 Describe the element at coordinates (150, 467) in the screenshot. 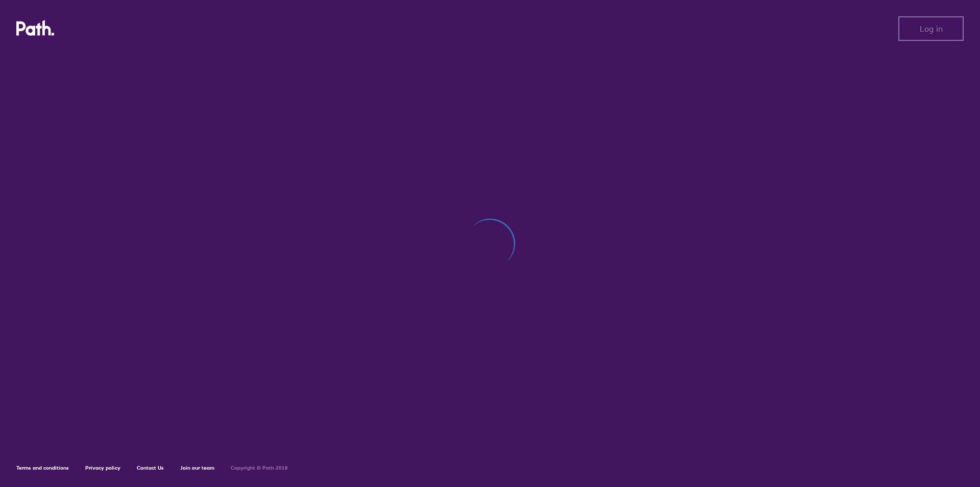

I see `a: Contact Us` at that location.